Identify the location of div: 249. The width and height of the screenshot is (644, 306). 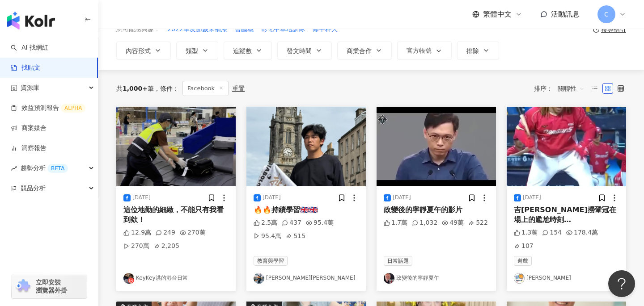
(165, 233).